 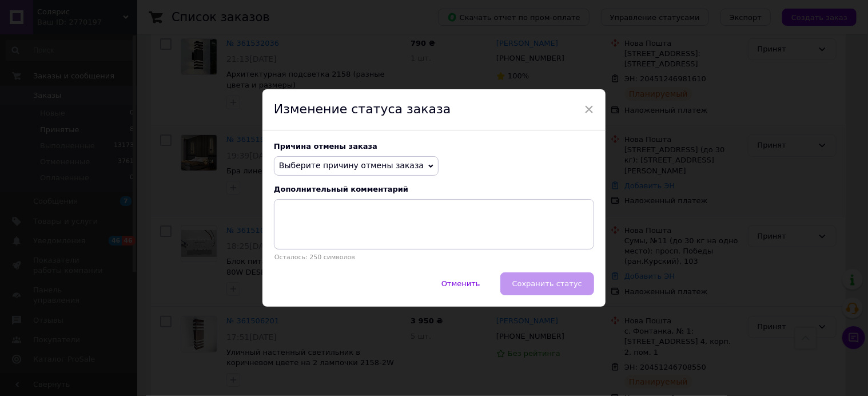 What do you see at coordinates (434, 189) in the screenshot?
I see `div: Дополнительный комментарий` at bounding box center [434, 189].